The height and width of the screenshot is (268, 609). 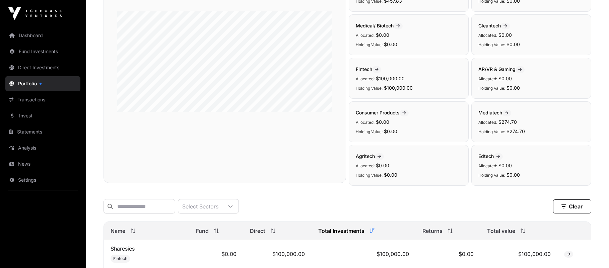 I want to click on span: Fund, so click(x=202, y=231).